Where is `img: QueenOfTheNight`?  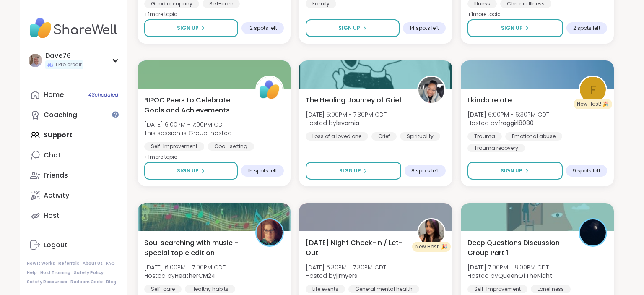 img: QueenOfTheNight is located at coordinates (593, 232).